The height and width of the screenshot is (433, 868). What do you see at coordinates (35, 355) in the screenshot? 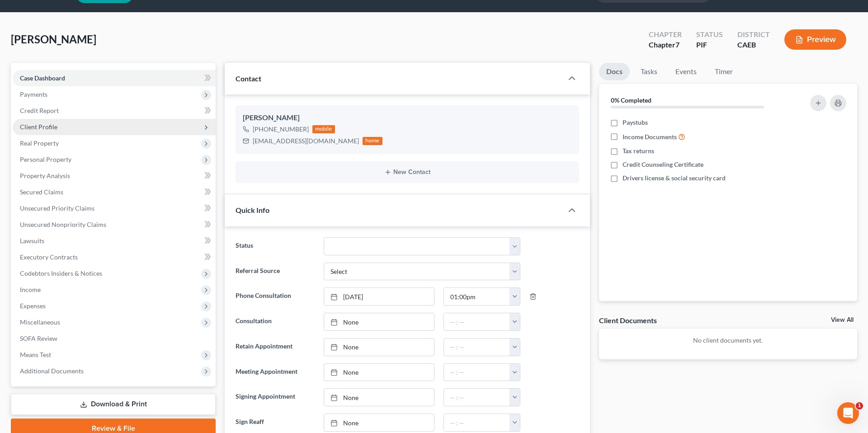
I see `span: Means Test` at bounding box center [35, 355].